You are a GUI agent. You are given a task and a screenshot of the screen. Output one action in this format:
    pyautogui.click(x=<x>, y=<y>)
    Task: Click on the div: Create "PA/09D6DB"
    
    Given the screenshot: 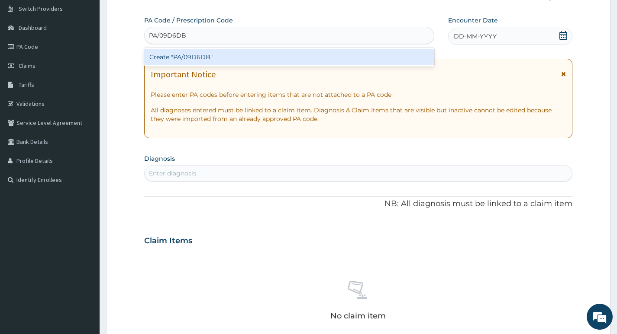 What is the action you would take?
    pyautogui.click(x=289, y=57)
    